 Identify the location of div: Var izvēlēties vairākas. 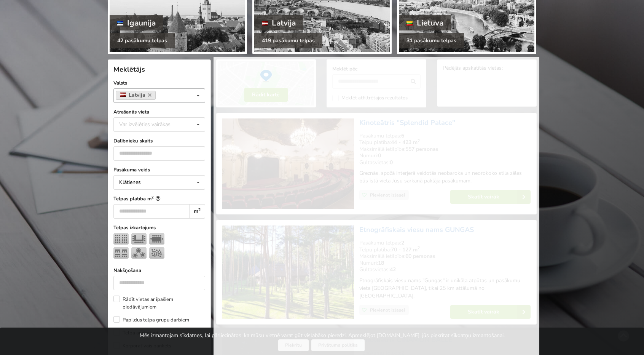
(152, 124).